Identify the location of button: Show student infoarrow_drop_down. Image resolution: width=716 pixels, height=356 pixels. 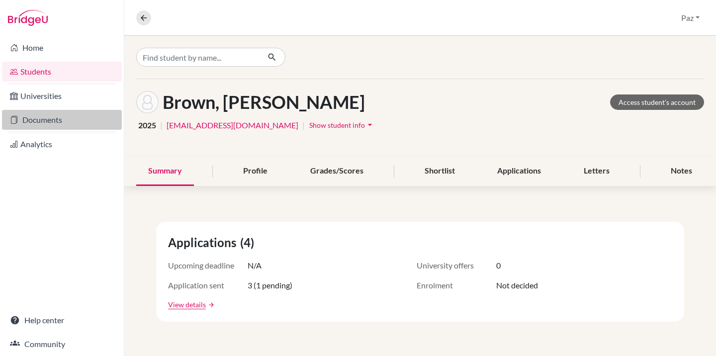
(342, 125).